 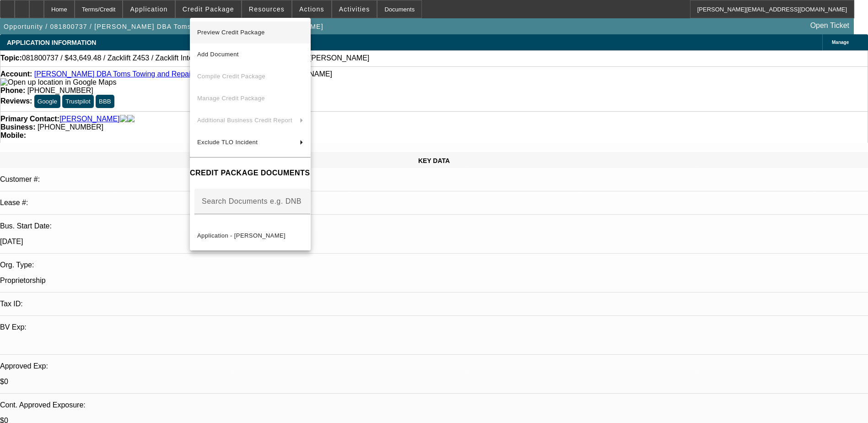 I want to click on span: Exclude TLO Incident, so click(x=227, y=142).